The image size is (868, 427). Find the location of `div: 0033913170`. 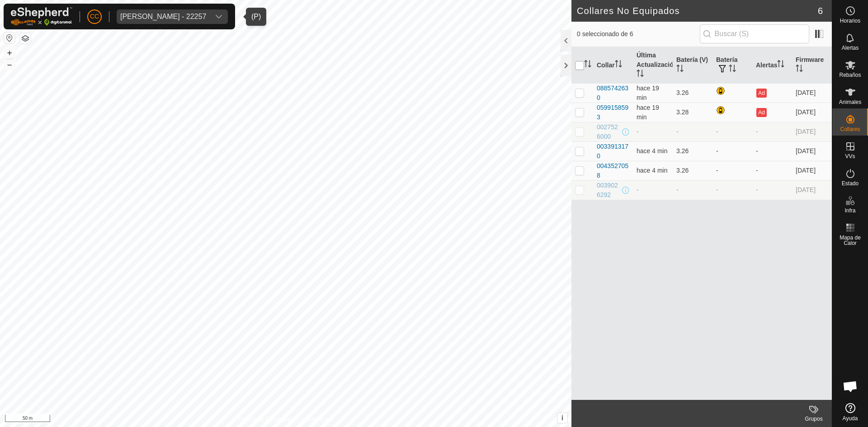

div: 0033913170 is located at coordinates (613, 152).